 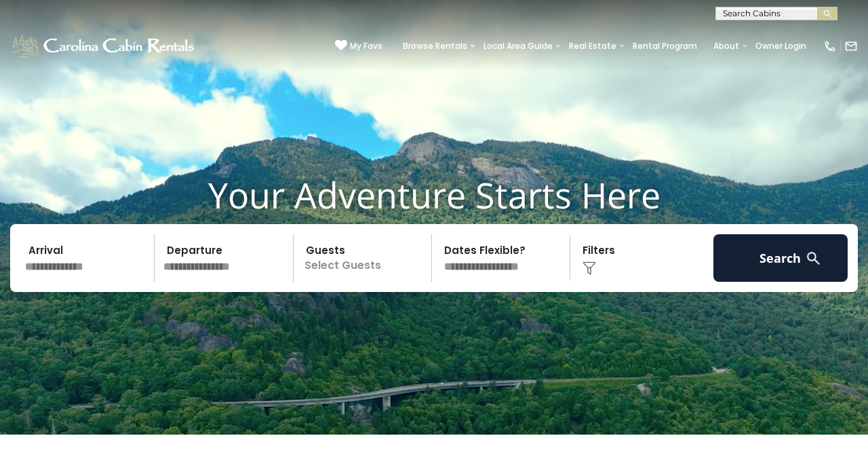 What do you see at coordinates (435, 46) in the screenshot?
I see `a: Browse Rentals` at bounding box center [435, 46].